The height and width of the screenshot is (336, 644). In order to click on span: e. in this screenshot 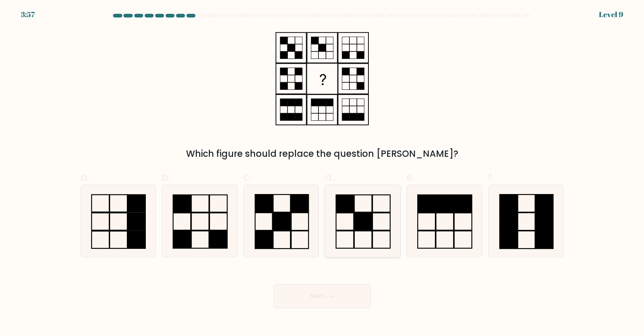, I will do `click(411, 177)`.